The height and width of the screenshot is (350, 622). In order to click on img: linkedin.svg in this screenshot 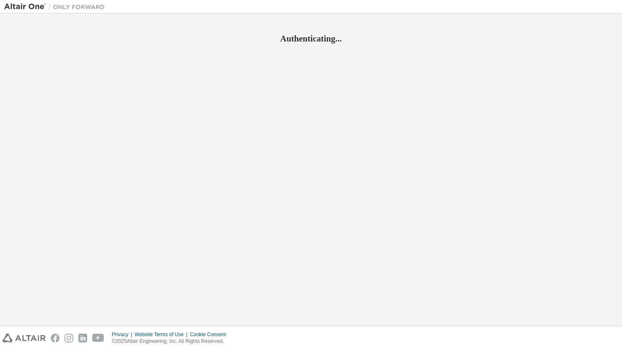, I will do `click(83, 338)`.